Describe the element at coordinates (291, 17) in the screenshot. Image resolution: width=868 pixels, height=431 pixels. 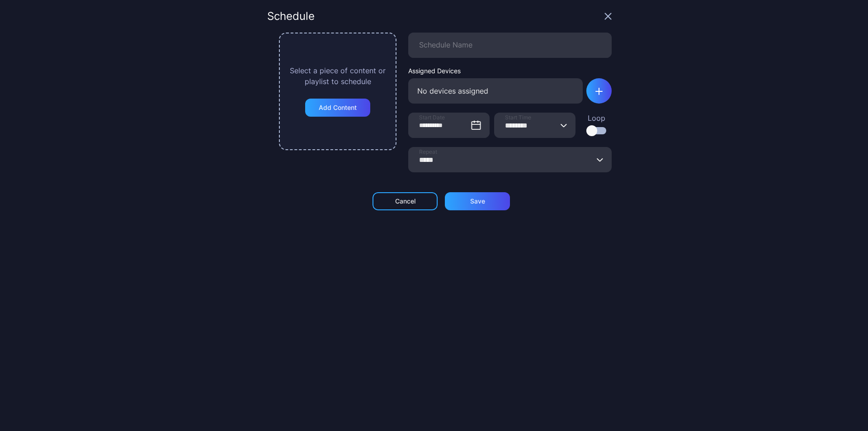
I see `div: Schedule` at that location.